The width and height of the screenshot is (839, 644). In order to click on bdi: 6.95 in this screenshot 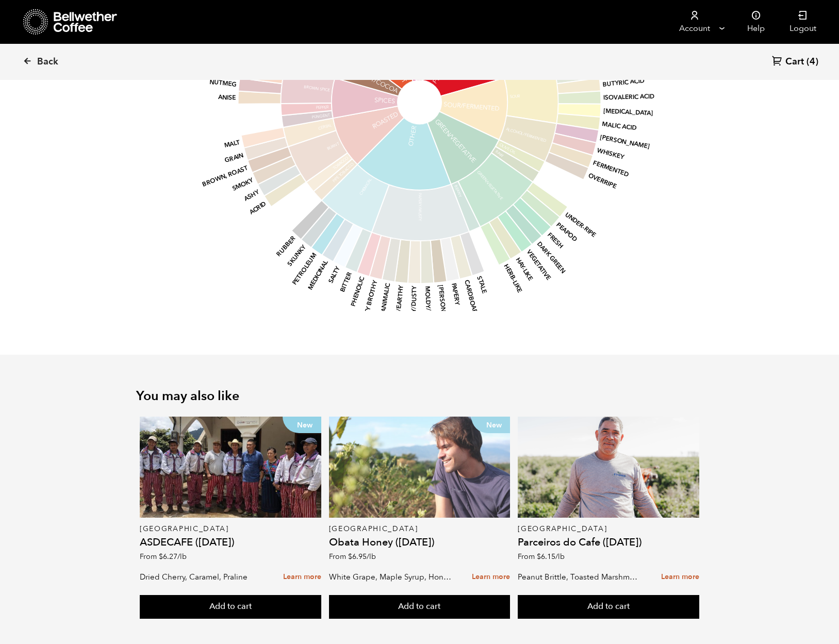, I will do `click(362, 557)`.